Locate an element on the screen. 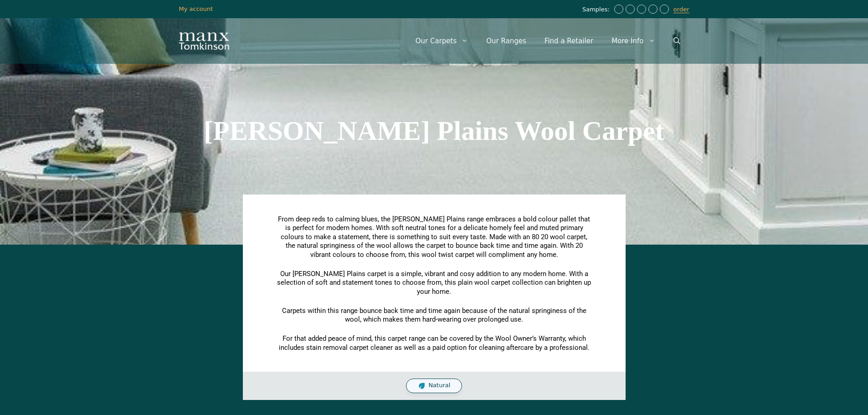  a: My account is located at coordinates (196, 9).